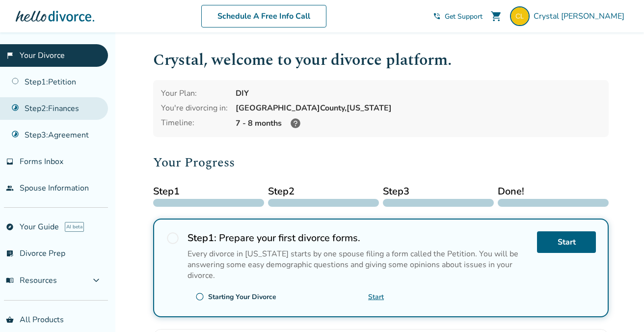 The image size is (644, 332). I want to click on span: explore, so click(10, 227).